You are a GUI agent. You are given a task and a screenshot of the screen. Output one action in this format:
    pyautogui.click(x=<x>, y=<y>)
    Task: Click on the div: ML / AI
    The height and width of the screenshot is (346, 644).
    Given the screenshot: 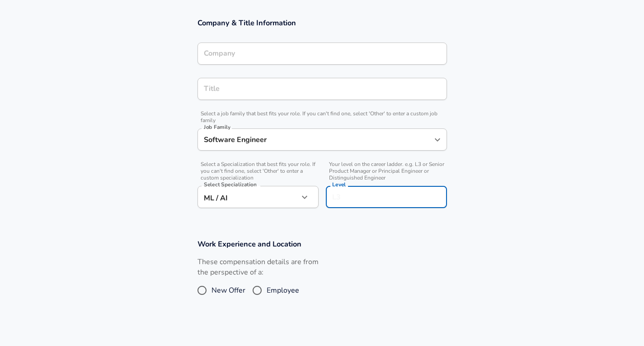 What is the action you would take?
    pyautogui.click(x=248, y=197)
    